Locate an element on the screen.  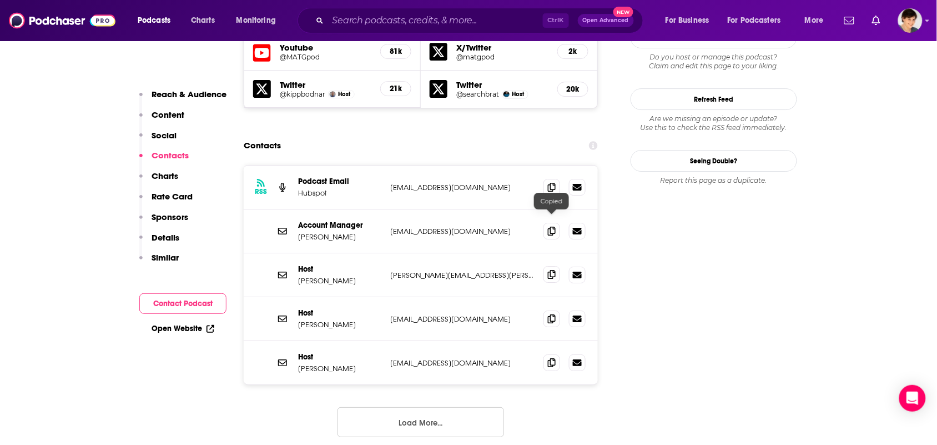
p: Account Manager is located at coordinates (340, 225).